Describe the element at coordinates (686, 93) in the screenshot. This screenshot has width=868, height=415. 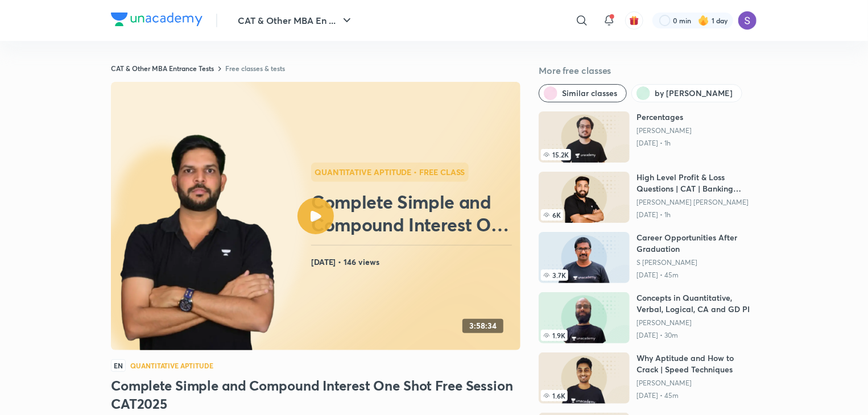
I see `button: by Ravi Kumar` at that location.